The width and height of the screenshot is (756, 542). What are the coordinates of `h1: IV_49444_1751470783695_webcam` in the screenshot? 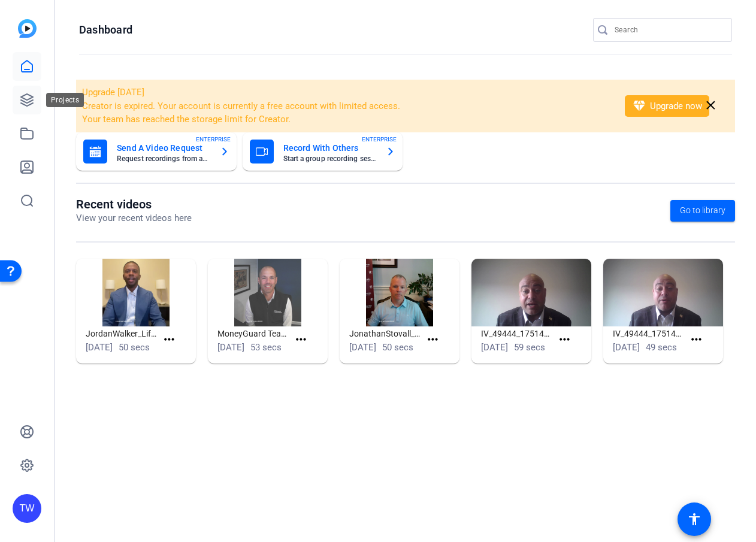 It's located at (648, 333).